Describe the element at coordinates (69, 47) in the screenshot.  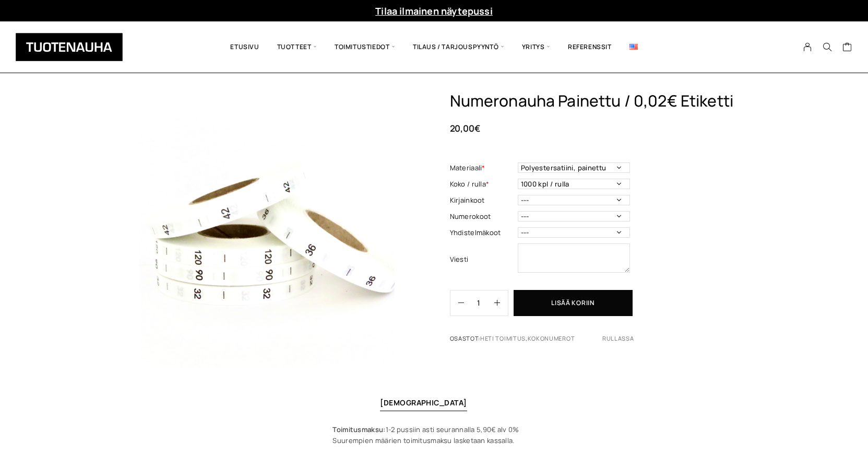
I see `img: Tuotenauha Oy` at that location.